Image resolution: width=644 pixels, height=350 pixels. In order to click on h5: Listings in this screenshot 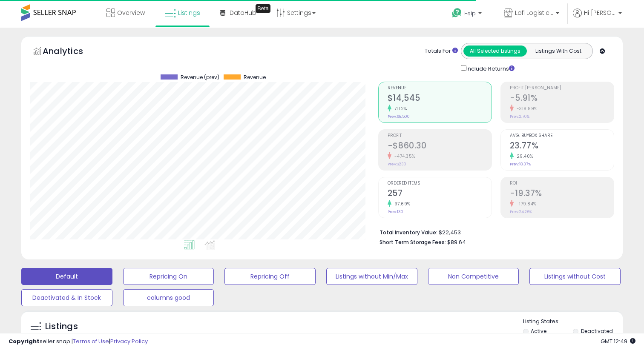, I will do `click(61, 327)`.